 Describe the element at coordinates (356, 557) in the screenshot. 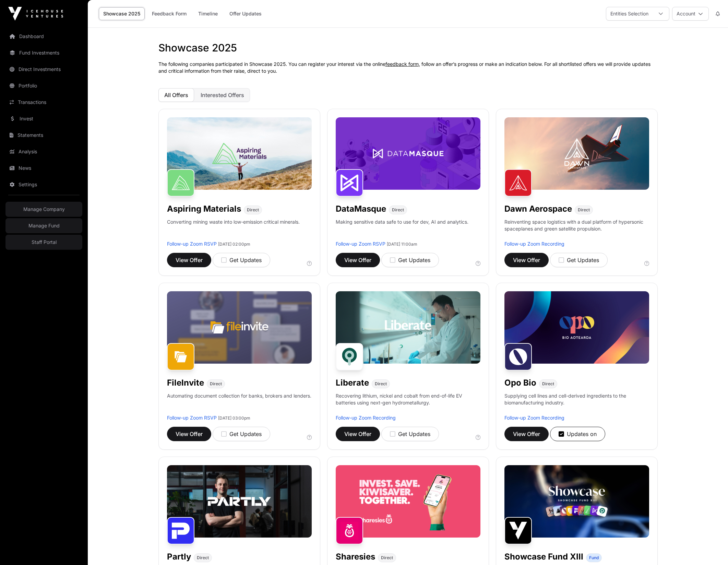

I see `h1: Sharesies` at that location.